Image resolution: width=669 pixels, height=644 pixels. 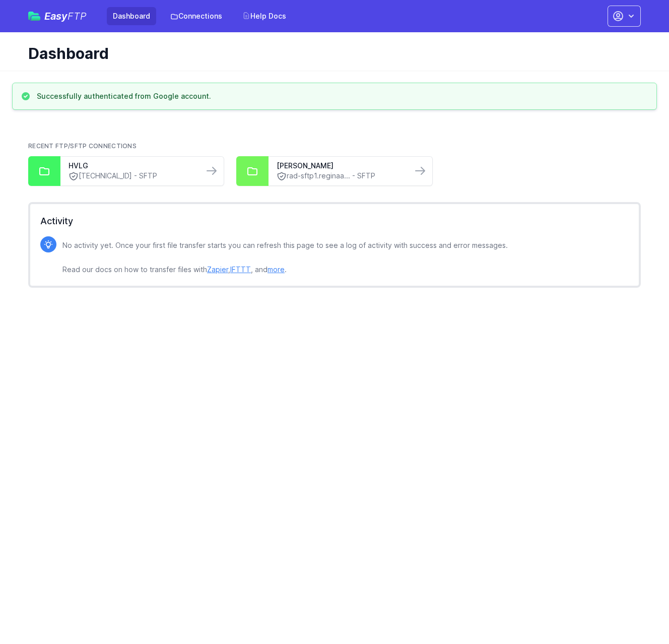 What do you see at coordinates (264, 16) in the screenshot?
I see `a: Help Docs` at bounding box center [264, 16].